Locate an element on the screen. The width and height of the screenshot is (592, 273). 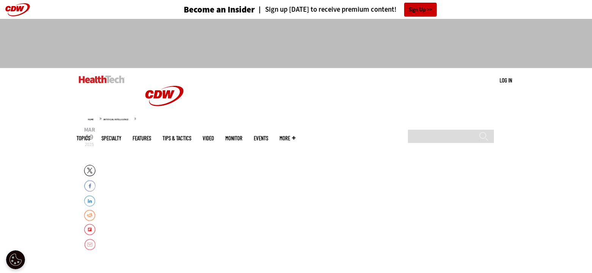
a: Features is located at coordinates (142, 138).